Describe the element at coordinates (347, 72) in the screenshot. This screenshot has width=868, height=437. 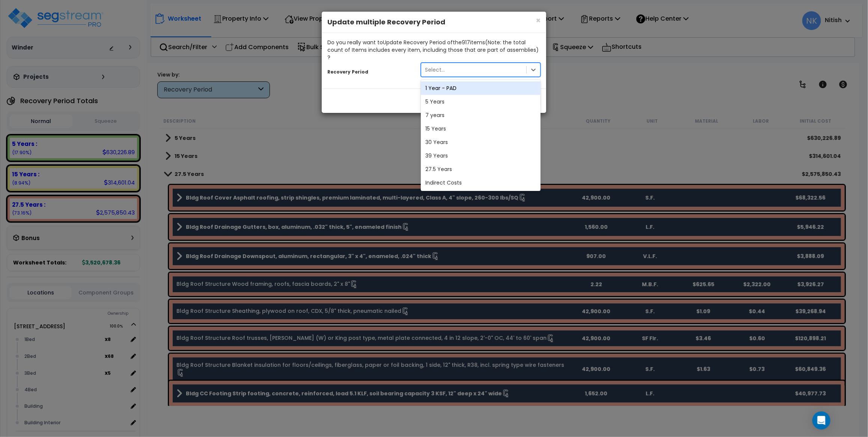
I see `small: Recovery Period` at that location.